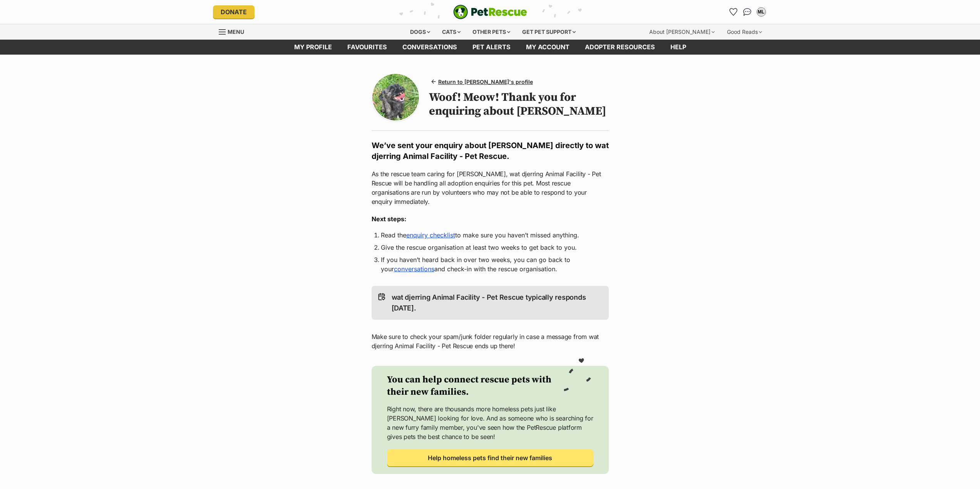  Describe the element at coordinates (547, 47) in the screenshot. I see `a: My account` at that location.